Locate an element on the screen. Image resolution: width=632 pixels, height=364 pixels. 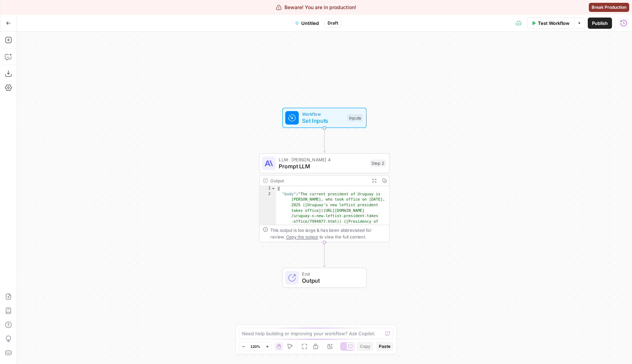
div: WorkflowSet InputsInputs is located at coordinates (324, 118).